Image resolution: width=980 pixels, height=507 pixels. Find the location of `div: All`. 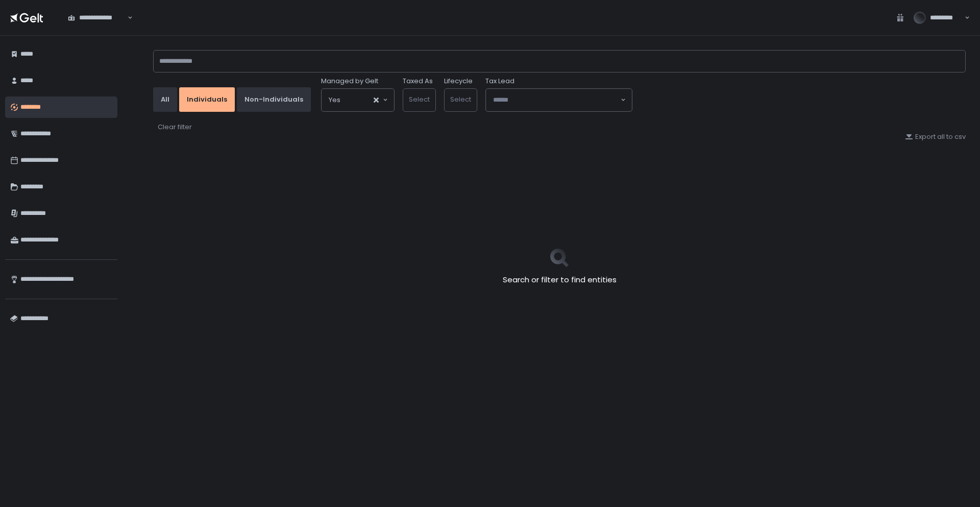

div: All is located at coordinates (165, 100).